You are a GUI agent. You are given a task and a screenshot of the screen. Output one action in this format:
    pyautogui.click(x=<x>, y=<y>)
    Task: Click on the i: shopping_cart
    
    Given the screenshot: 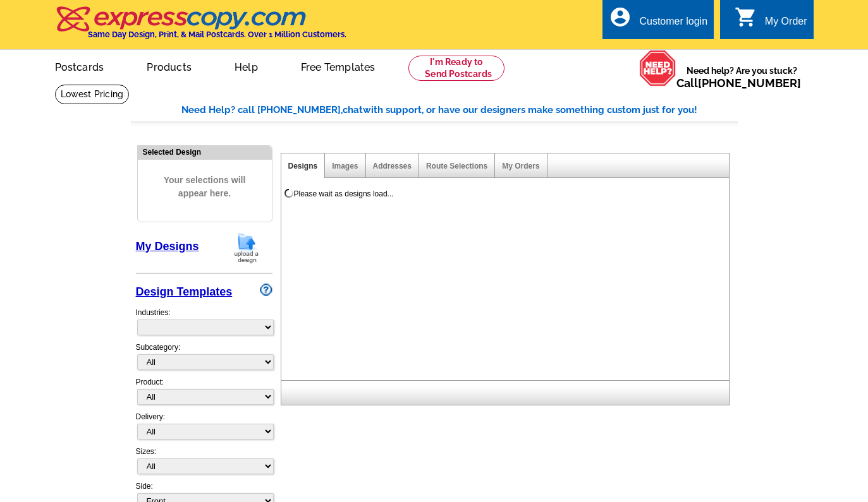 What is the action you would take?
    pyautogui.click(x=745, y=17)
    